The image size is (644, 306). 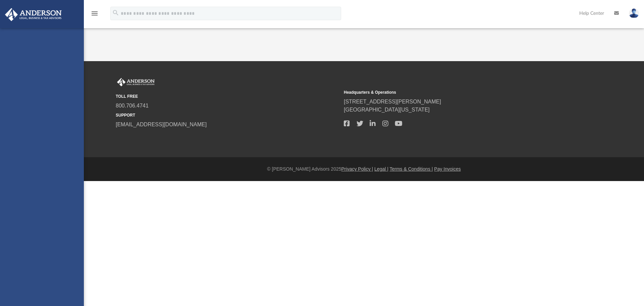 I want to click on a: Terms & Conditions |, so click(x=411, y=169).